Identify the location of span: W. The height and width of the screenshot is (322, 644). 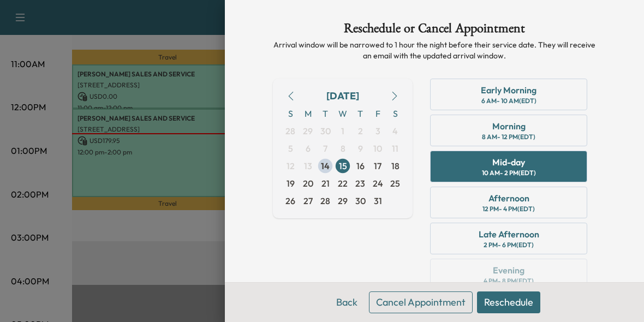
(342, 113).